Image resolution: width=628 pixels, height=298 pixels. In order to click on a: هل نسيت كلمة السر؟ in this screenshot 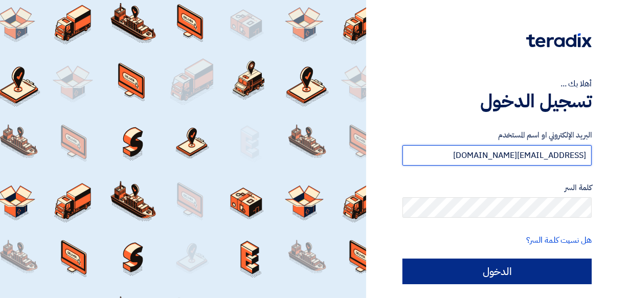, I will do `click(559, 240)`.